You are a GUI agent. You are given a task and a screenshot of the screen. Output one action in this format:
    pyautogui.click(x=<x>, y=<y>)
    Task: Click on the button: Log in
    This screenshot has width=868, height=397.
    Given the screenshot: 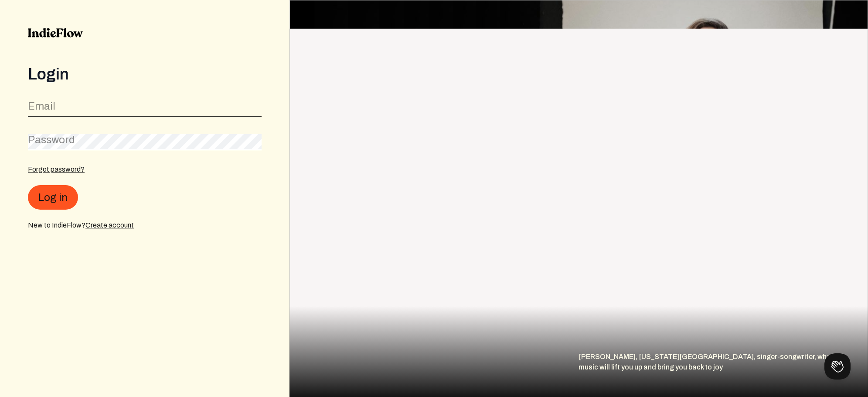 What is the action you would take?
    pyautogui.click(x=53, y=198)
    